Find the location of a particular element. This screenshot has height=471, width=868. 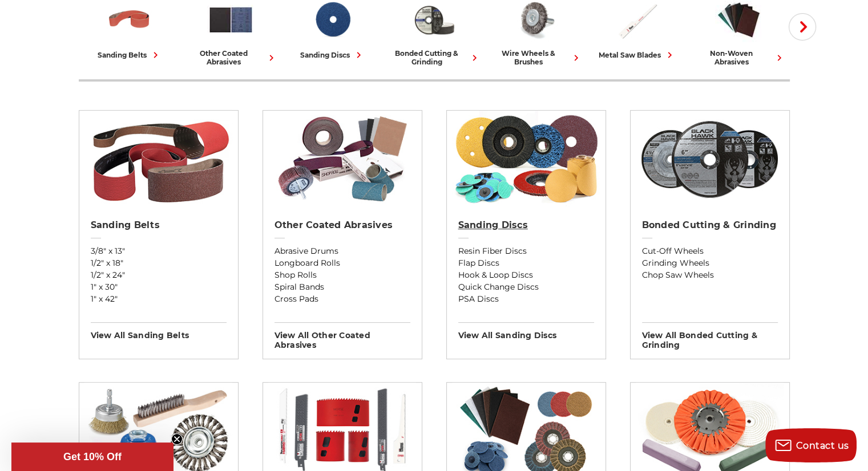

h3: View All bonded cutting & grinding is located at coordinates (711, 336).